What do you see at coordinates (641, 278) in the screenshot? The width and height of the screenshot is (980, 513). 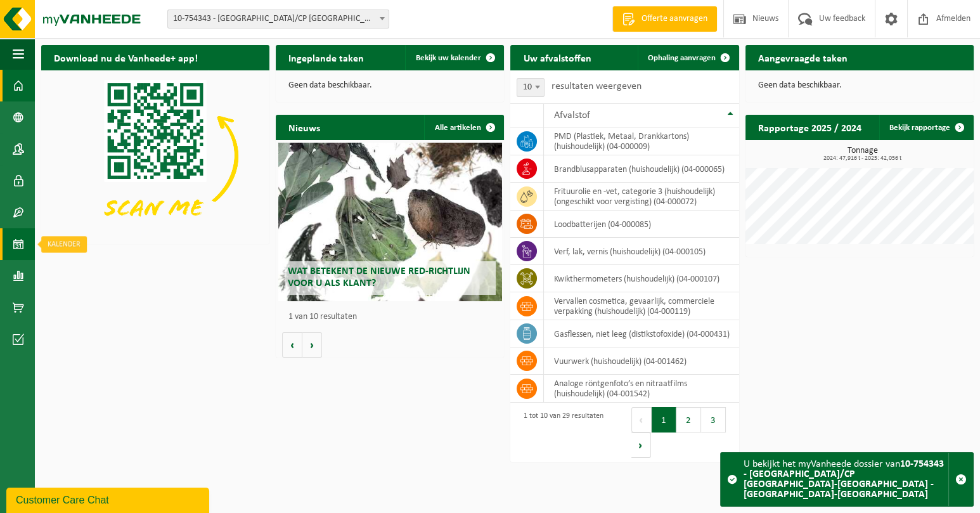 I see `td: kwikthermometers (huishoudelijk) (04-000107)` at bounding box center [641, 278].